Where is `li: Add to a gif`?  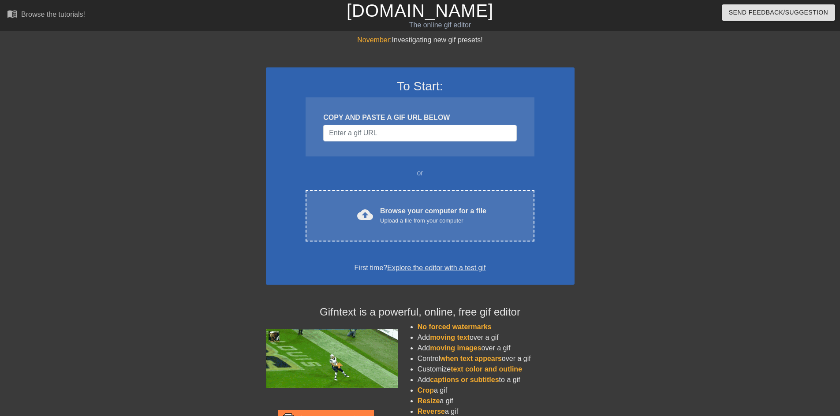
li: Add to a gif is located at coordinates (496, 380).